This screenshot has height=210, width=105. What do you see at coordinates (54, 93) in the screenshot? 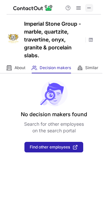
I see `img: No leads found` at bounding box center [54, 93].